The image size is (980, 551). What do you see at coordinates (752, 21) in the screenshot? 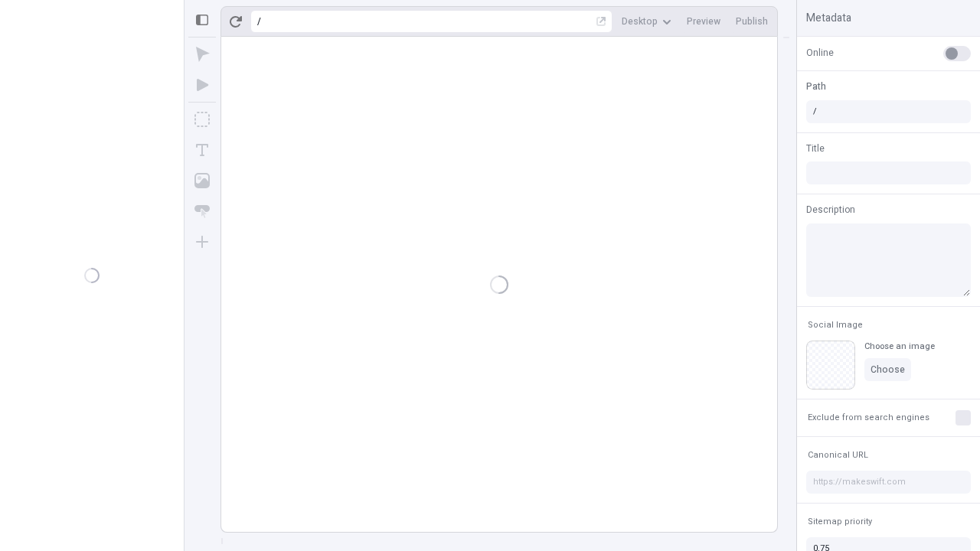
I see `button: Publish` at bounding box center [752, 21].